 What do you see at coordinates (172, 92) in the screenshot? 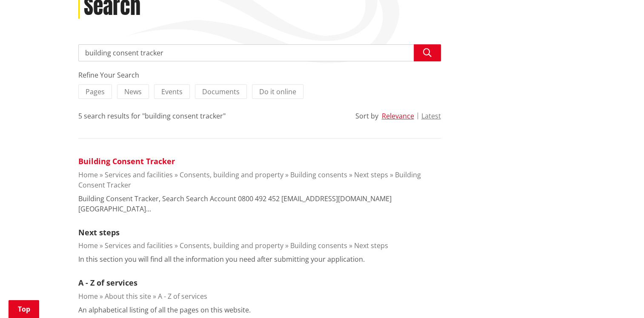
I see `span: Events` at bounding box center [172, 92].